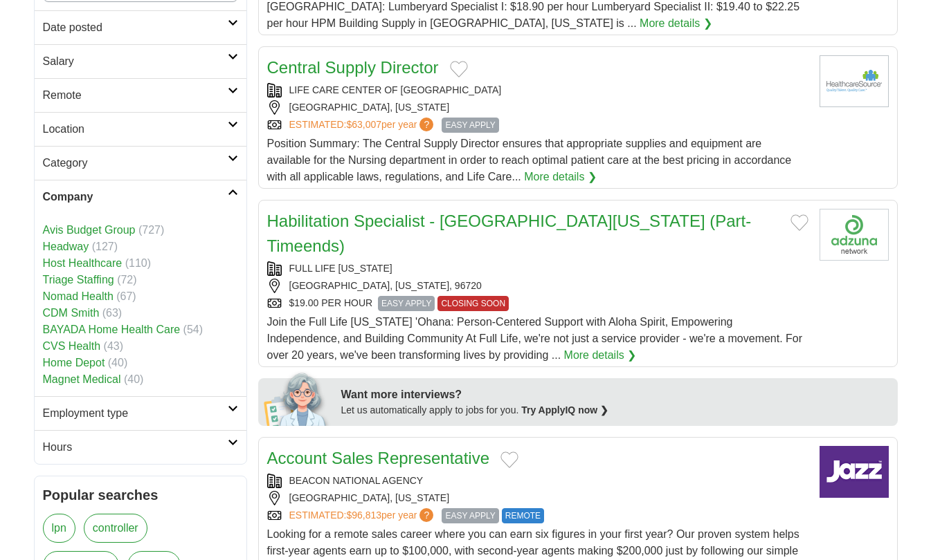  I want to click on span: (727), so click(151, 230).